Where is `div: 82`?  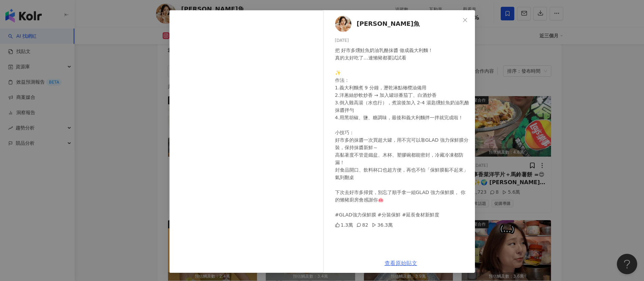
div: 82 is located at coordinates (362, 225).